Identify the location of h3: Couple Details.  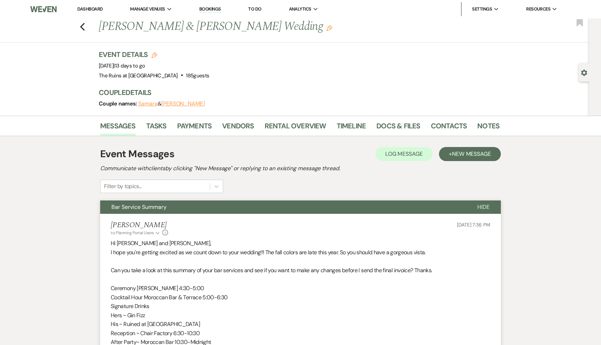
(295, 92).